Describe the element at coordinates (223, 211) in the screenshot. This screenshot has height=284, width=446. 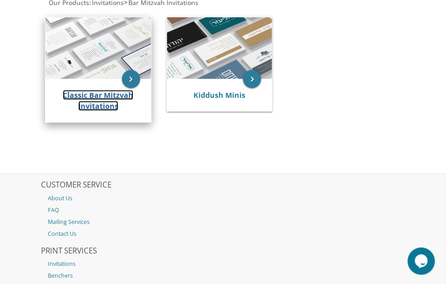
I see `a: FAQ` at that location.